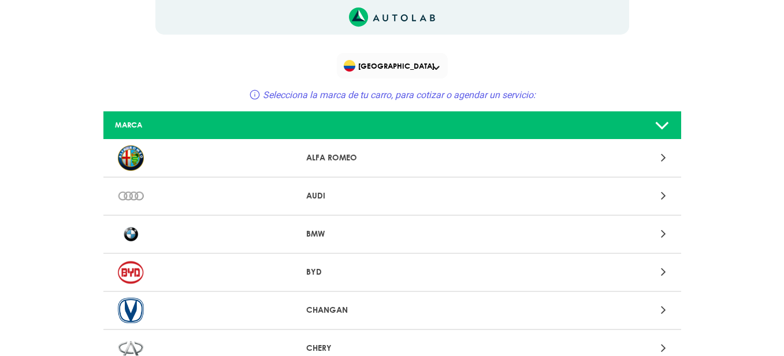  What do you see at coordinates (131, 311) in the screenshot?
I see `img: CHANGAN` at bounding box center [131, 311].